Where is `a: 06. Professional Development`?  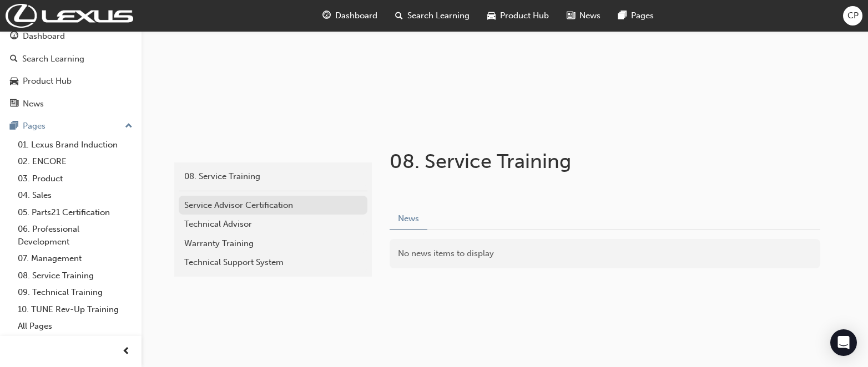 a: 06. Professional Development is located at coordinates (75, 235).